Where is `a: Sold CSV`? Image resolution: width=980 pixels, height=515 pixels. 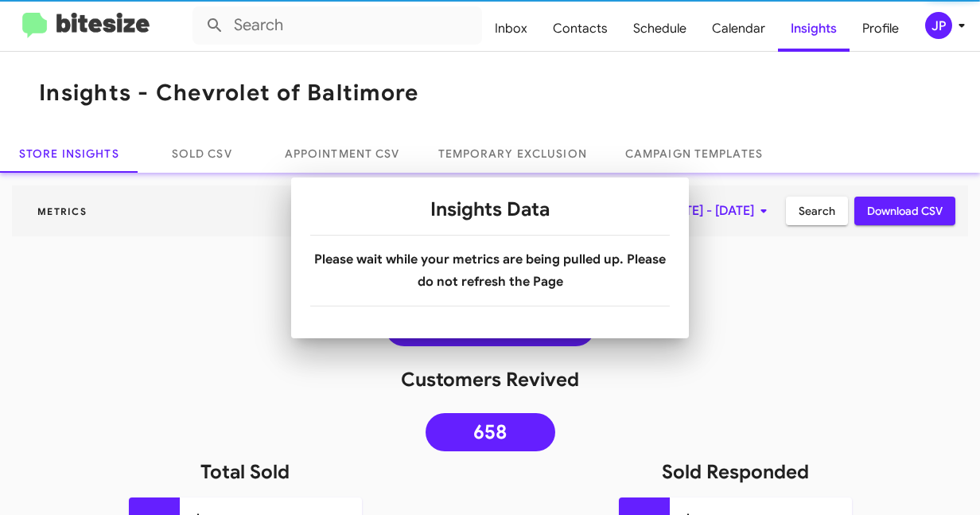 a: Sold CSV is located at coordinates (202, 153).